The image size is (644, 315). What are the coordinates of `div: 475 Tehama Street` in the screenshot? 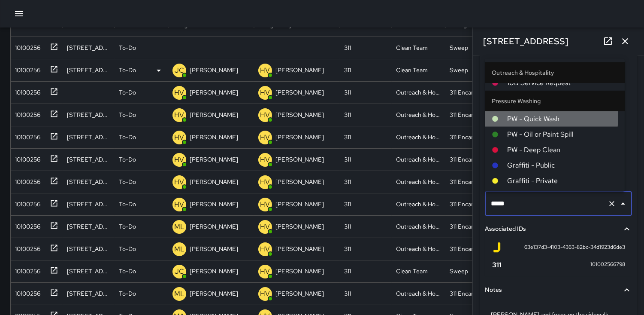 It's located at (88, 48).